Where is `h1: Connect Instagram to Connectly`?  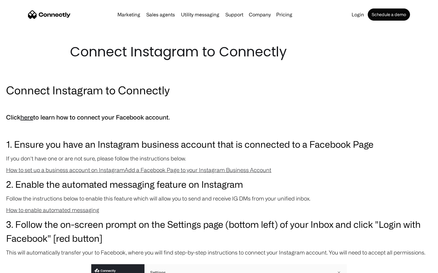 h1: Connect Instagram to Connectly is located at coordinates (219, 52).